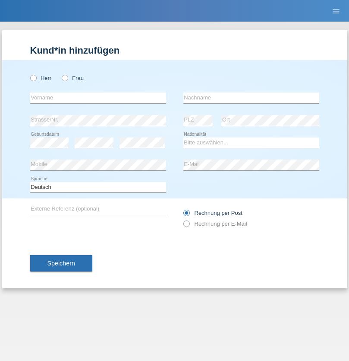 The image size is (349, 361). I want to click on i: menu, so click(336, 11).